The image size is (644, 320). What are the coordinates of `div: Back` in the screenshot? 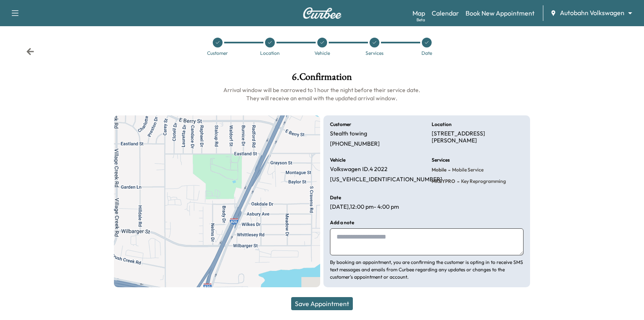 It's located at (30, 52).